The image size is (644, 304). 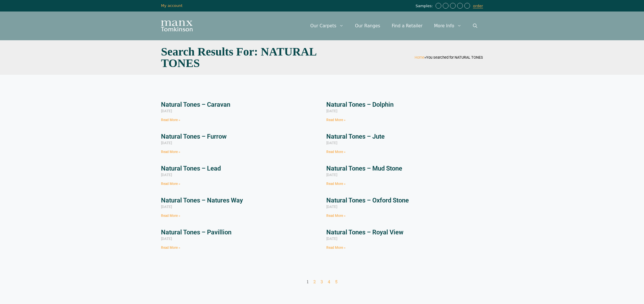 What do you see at coordinates (196, 232) in the screenshot?
I see `a: Natural Tones – Pavillion` at bounding box center [196, 232].